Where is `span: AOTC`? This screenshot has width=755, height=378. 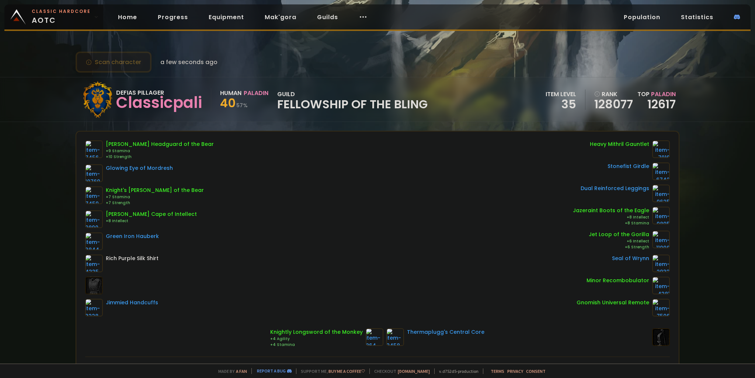
span: AOTC is located at coordinates (61, 17).